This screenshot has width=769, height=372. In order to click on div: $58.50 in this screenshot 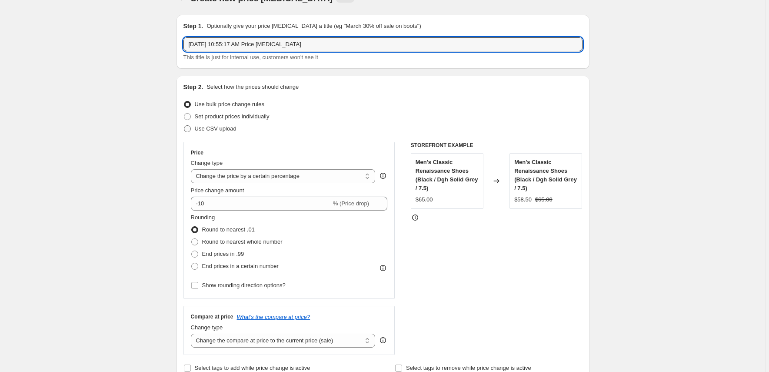, I will do `click(523, 199)`.